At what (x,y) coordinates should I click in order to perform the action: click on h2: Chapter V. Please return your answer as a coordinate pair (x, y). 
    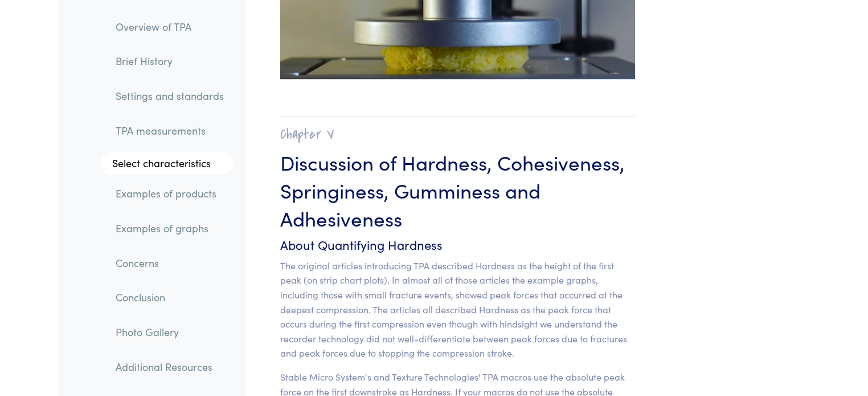
    Looking at the image, I should click on (458, 134).